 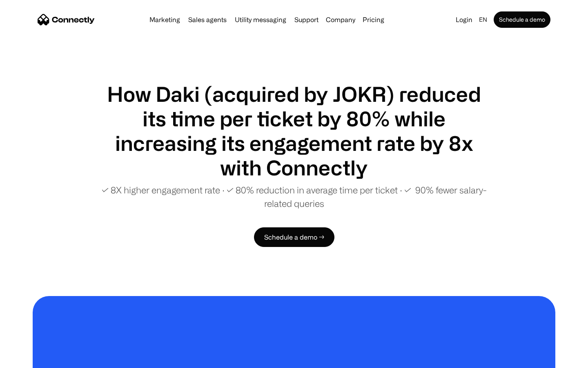 I want to click on a: Support, so click(x=306, y=20).